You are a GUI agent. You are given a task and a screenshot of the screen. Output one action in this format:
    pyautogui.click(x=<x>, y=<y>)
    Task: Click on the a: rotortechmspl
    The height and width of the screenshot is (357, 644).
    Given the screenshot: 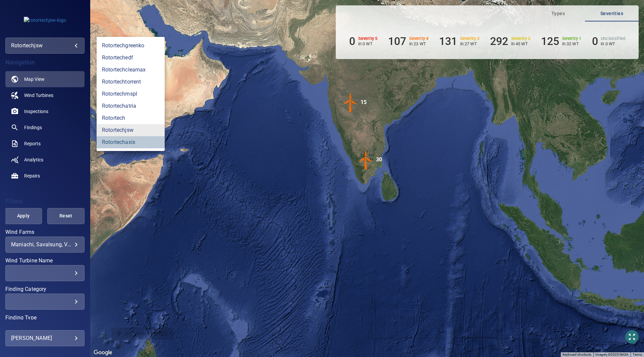 What is the action you would take?
    pyautogui.click(x=131, y=94)
    